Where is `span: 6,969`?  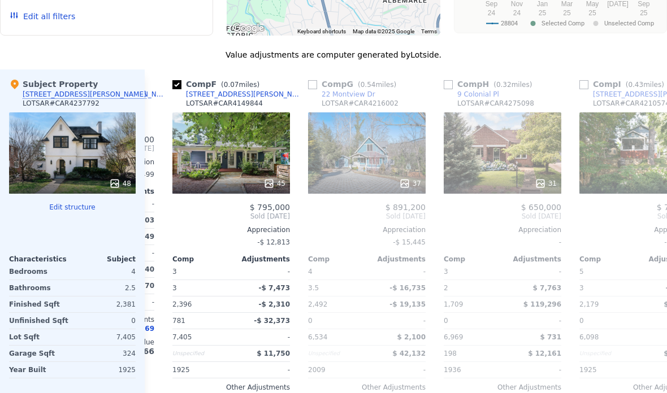 span: 6,969 is located at coordinates (453, 337).